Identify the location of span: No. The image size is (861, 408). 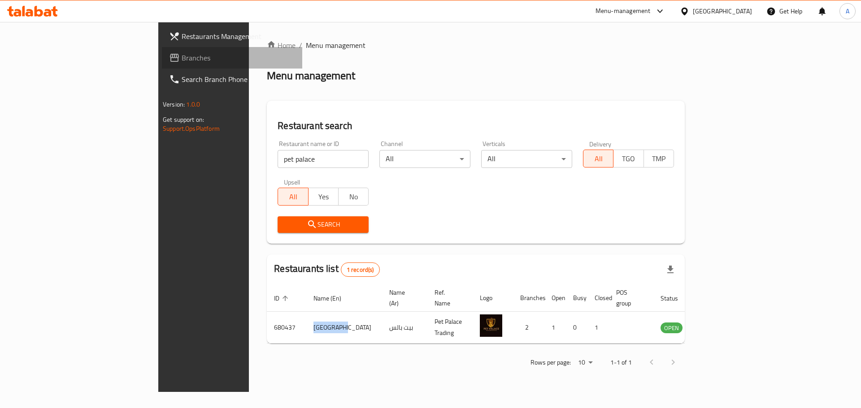
(353, 197).